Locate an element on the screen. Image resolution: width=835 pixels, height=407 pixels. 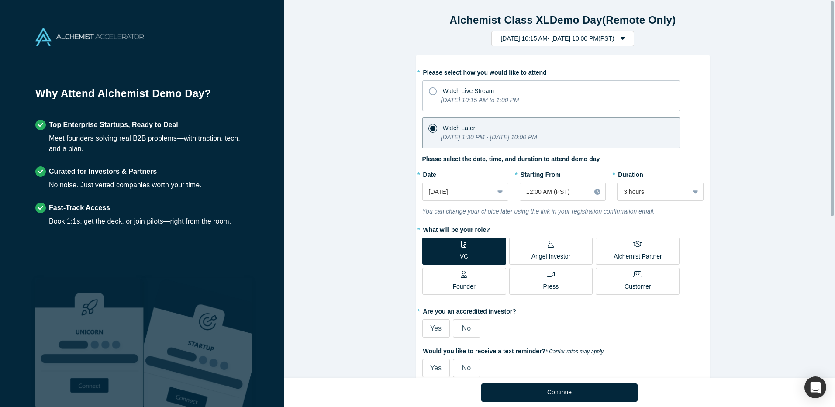
strong: Top Enterprise Startups, Ready to Deal is located at coordinates (114, 125).